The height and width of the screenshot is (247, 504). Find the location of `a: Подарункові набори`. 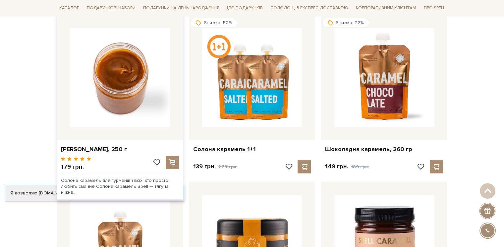

a: Подарункові набори is located at coordinates (111, 8).